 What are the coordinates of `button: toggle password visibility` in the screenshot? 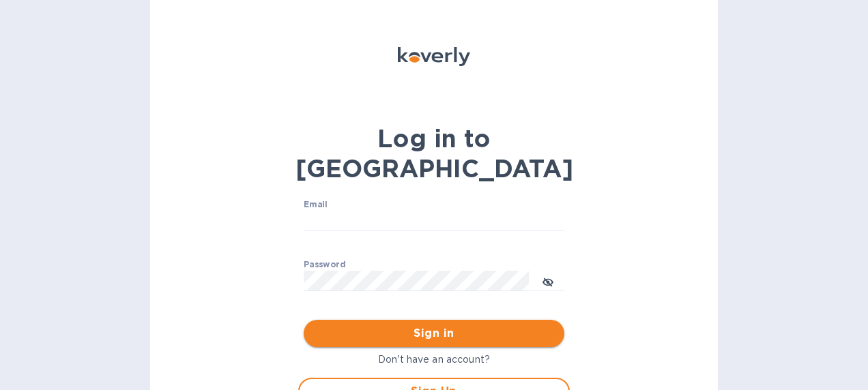 It's located at (548, 281).